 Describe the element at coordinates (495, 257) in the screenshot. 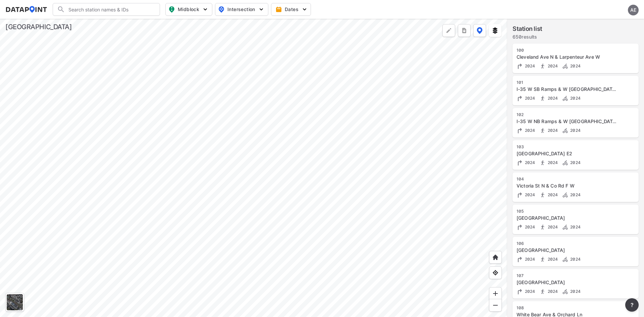

I see `div: Home` at that location.